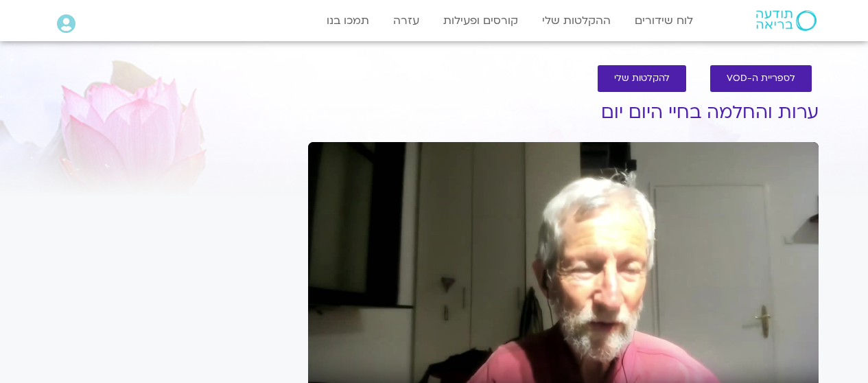  What do you see at coordinates (761, 78) in the screenshot?
I see `a: לספריית ה-VOD` at bounding box center [761, 78].